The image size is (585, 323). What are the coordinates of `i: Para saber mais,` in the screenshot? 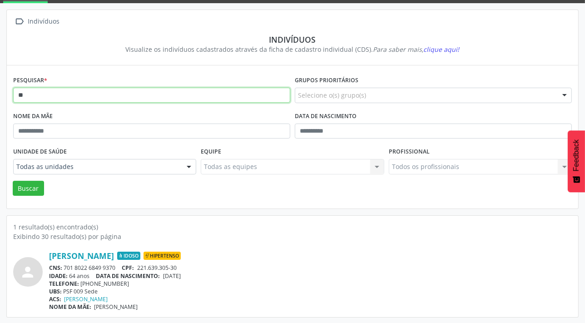 It's located at (417, 49).